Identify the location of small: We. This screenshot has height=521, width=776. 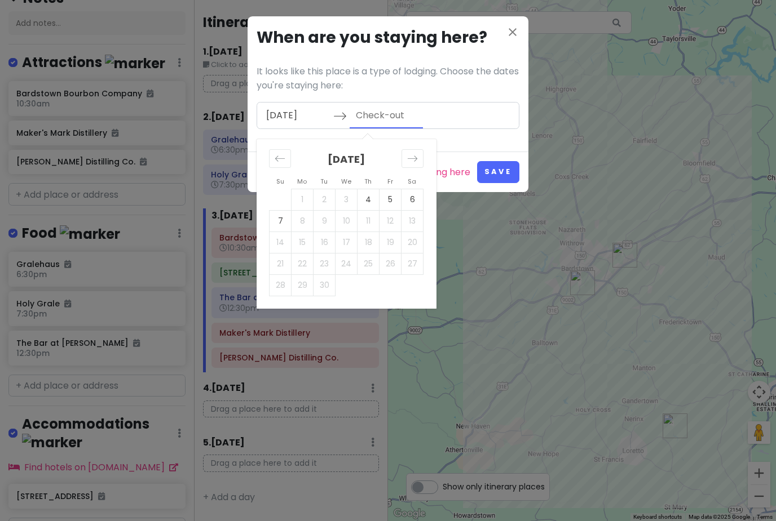
(346, 182).